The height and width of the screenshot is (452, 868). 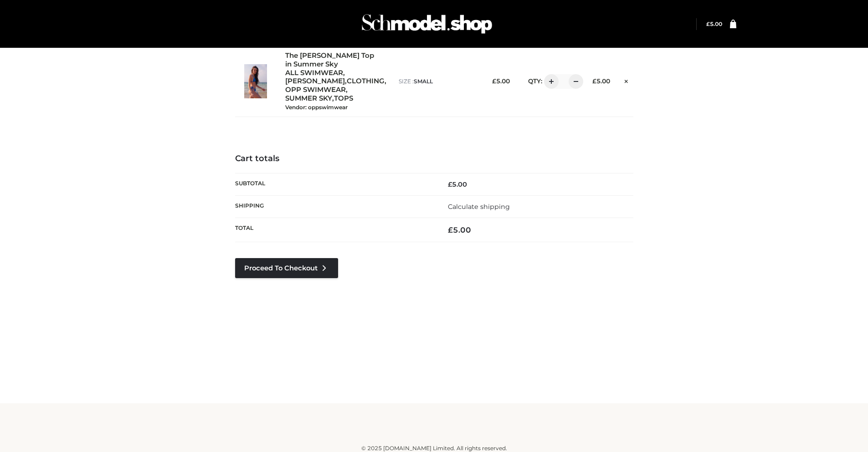 I want to click on a: CLOTHING, so click(x=365, y=81).